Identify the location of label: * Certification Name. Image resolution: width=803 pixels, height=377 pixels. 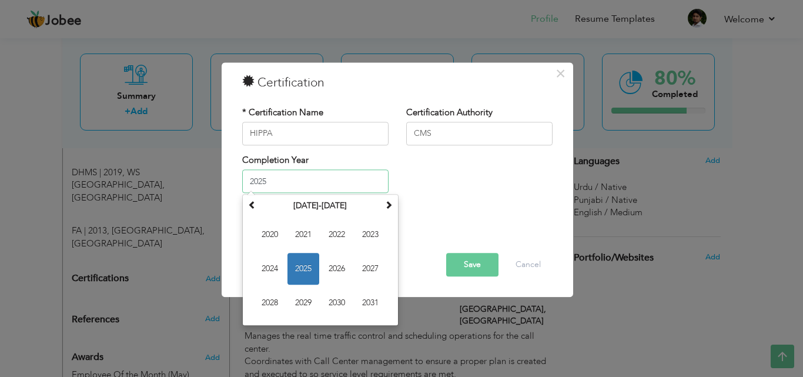
(283, 112).